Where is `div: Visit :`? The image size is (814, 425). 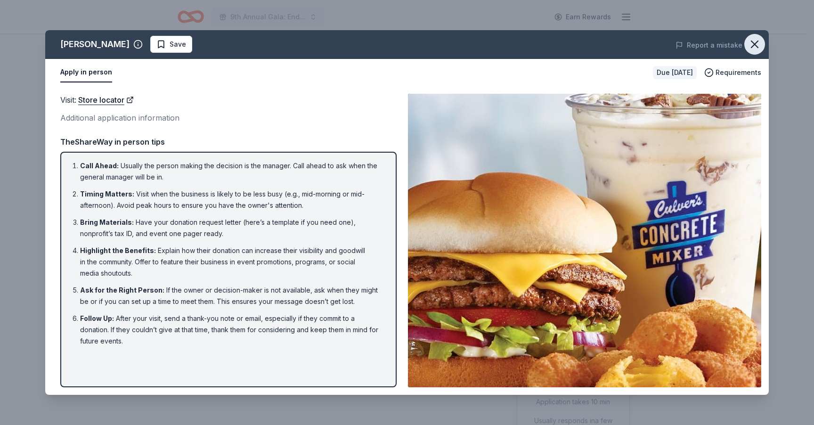
div: Visit : is located at coordinates (228, 100).